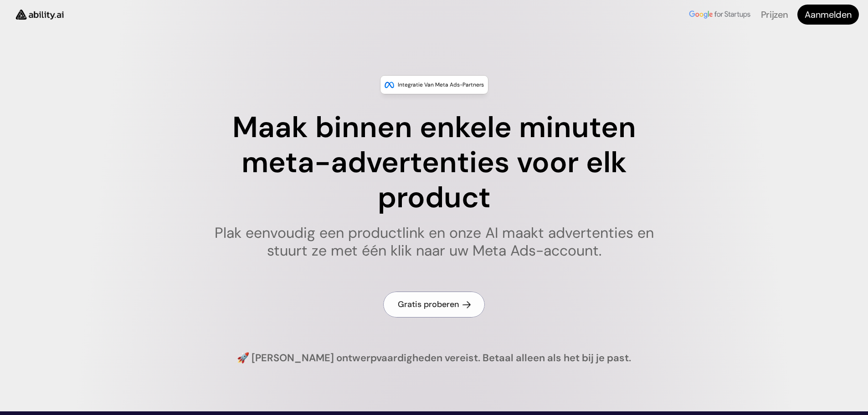 Image resolution: width=868 pixels, height=415 pixels. I want to click on a: Aanmelden, so click(828, 15).